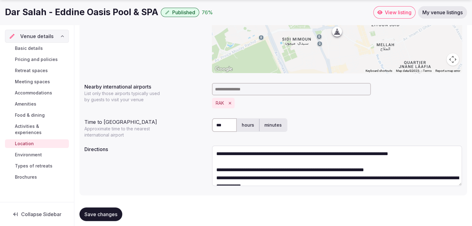 This screenshot has width=472, height=226. Describe the element at coordinates (101, 215) in the screenshot. I see `span: Save changes` at that location.